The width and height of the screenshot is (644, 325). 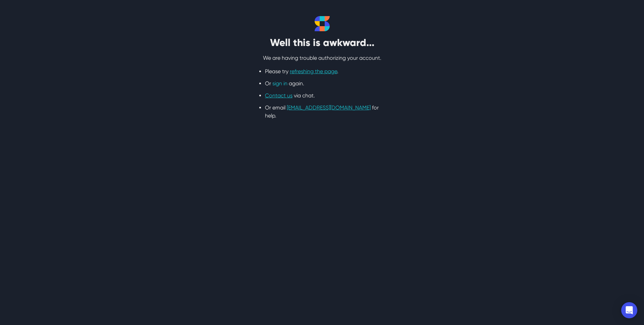 I want to click on h2: Well this is awkward..., so click(x=322, y=43).